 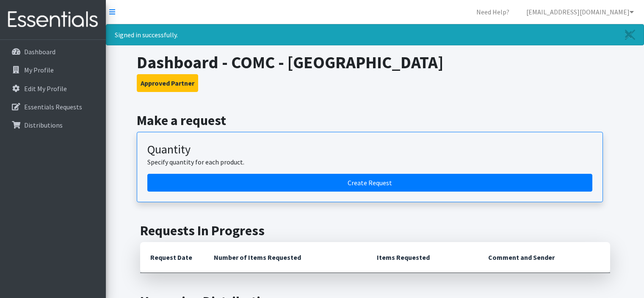 I want to click on th: Number of Items Requested, so click(x=285, y=258).